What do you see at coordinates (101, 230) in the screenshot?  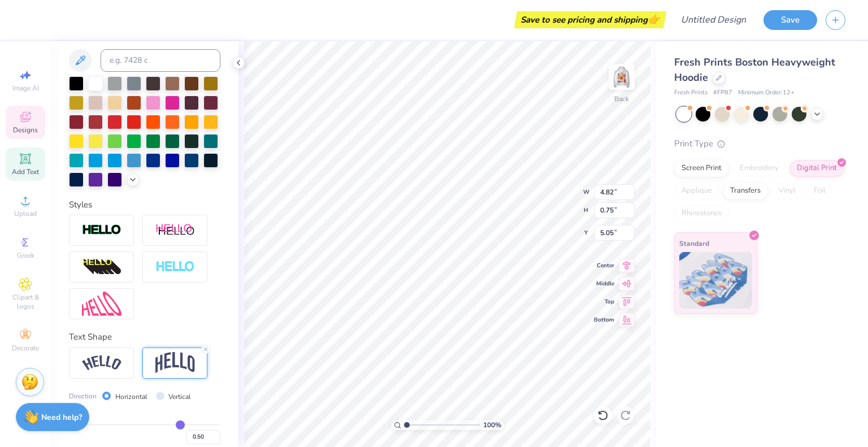 I see `img: Stroke` at bounding box center [101, 230].